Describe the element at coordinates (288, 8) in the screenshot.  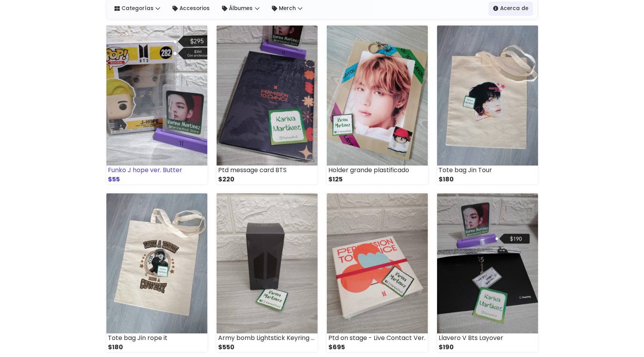
I see `a: Merch` at that location.